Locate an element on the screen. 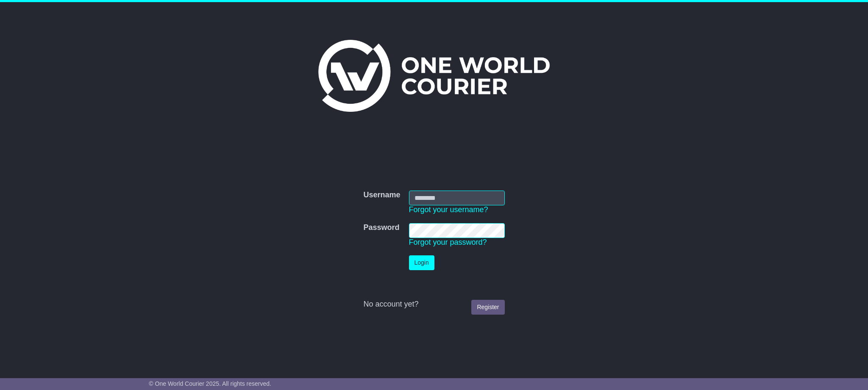 This screenshot has width=868, height=390. label: Username is located at coordinates (381, 195).